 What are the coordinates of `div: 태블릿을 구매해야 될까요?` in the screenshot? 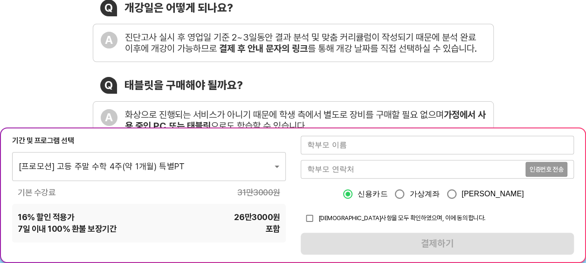 It's located at (184, 85).